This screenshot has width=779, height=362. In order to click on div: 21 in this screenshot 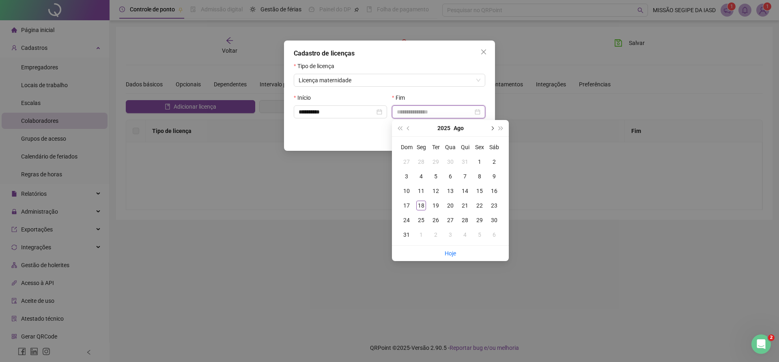, I will do `click(465, 206)`.